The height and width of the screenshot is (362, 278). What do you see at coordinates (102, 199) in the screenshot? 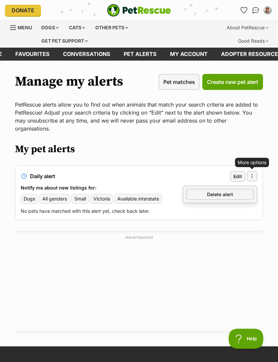
I see `span: Victoria` at bounding box center [102, 199].